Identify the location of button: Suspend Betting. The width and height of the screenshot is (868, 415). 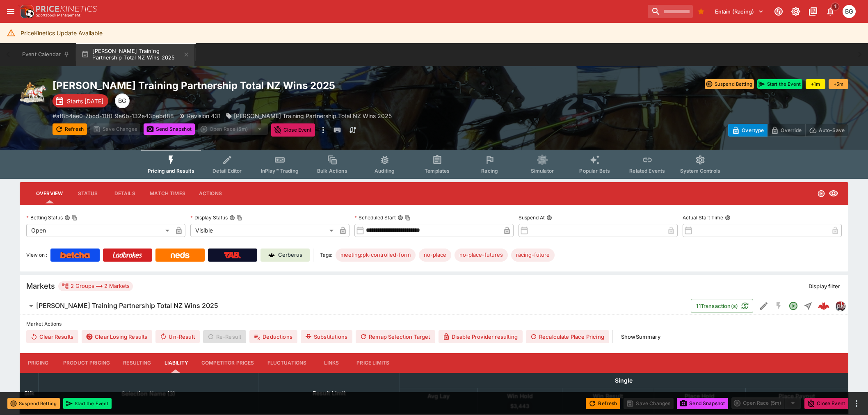
(730, 84).